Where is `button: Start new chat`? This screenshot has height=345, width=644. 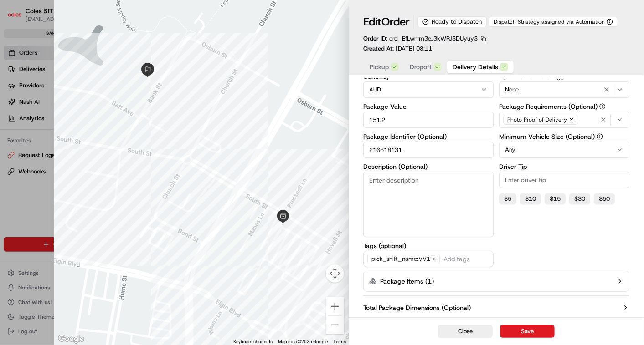 button: Start new chat is located at coordinates (160, 95).